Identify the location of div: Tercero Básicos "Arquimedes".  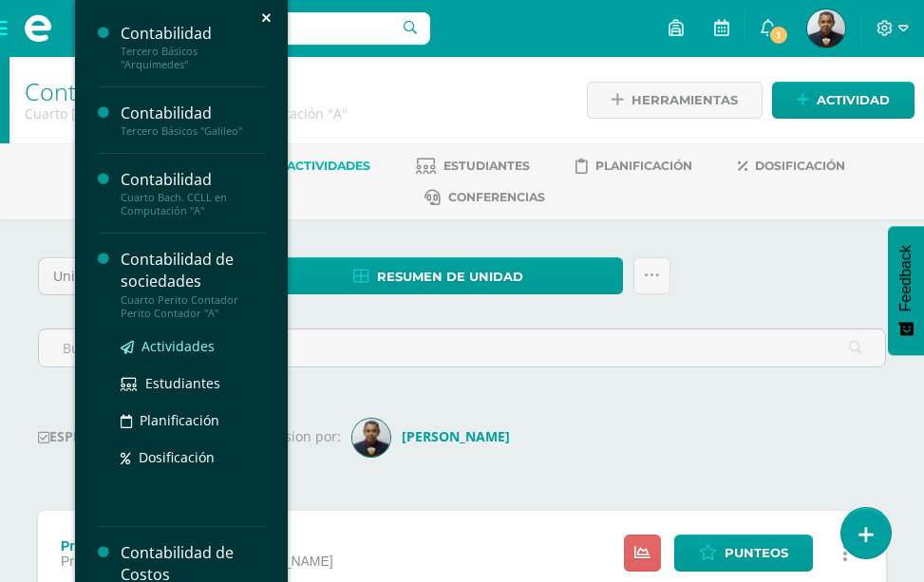
(193, 58).